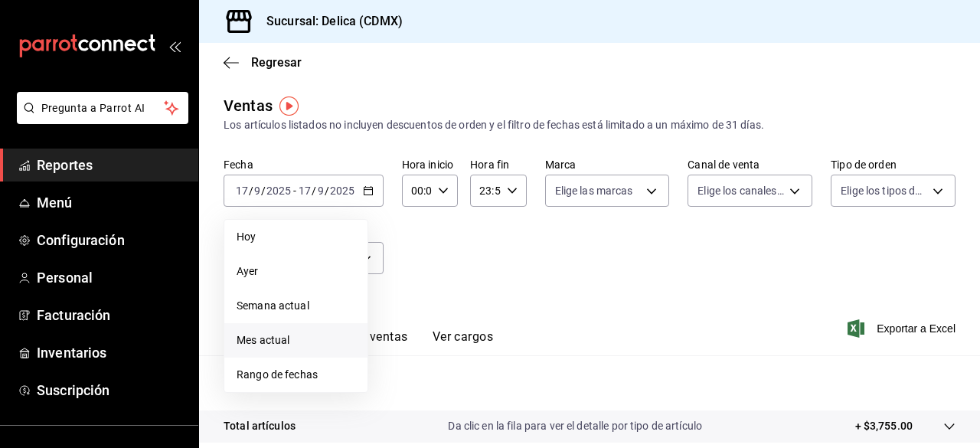 This screenshot has height=448, width=980. I want to click on label: Canal de venta, so click(750, 164).